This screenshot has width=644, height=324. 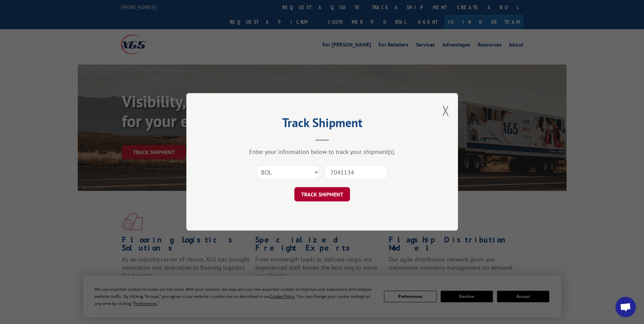 I want to click on button: TRACK SHIPMENT, so click(x=322, y=195).